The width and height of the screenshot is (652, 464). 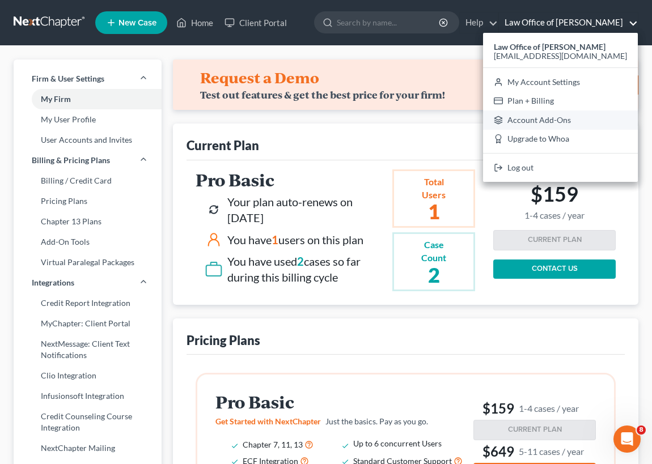 What do you see at coordinates (87, 422) in the screenshot?
I see `a: Credit Counseling Course Integration` at bounding box center [87, 422].